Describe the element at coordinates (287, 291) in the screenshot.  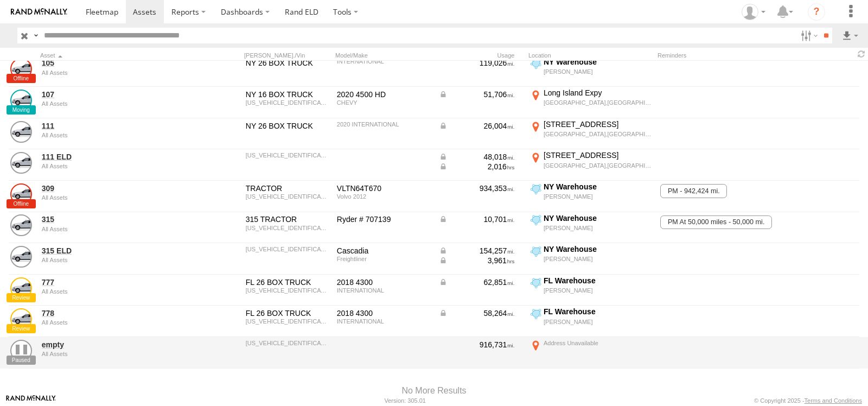
I see `div: 1HTMMMML3JH530549` at that location.